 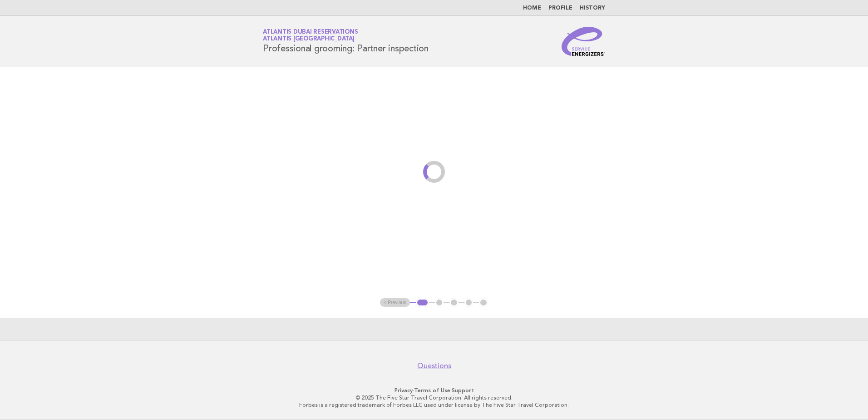 What do you see at coordinates (434, 405) in the screenshot?
I see `p: Forbes is a registered trademark of Forbes LLC used under license by The Five Star Travel Corpora...` at bounding box center [434, 405].